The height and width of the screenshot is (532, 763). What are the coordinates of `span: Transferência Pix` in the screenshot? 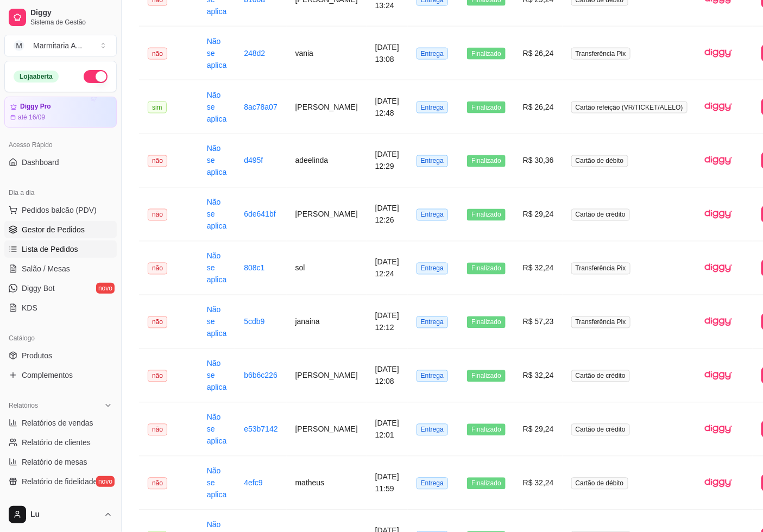 It's located at (600, 322).